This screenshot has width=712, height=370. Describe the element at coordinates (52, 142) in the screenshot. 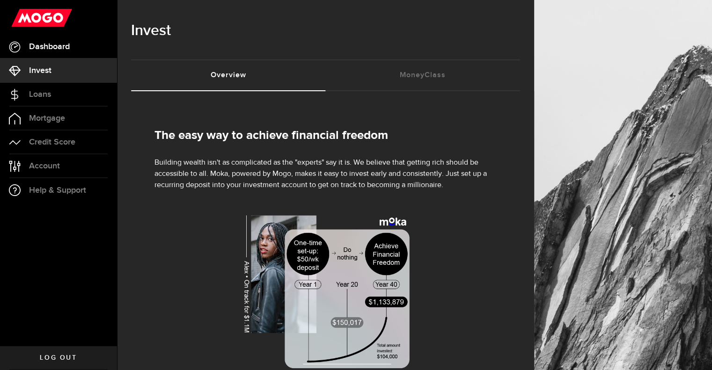

I see `span: Credit Score` at that location.